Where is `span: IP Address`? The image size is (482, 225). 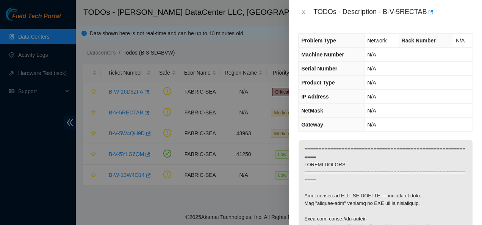 span: IP Address is located at coordinates (315, 97).